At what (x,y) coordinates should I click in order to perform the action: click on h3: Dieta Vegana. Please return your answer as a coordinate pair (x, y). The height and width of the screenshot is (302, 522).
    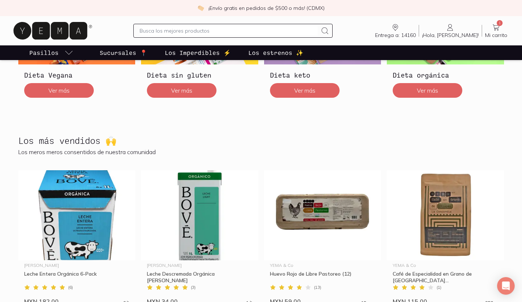
    Looking at the image, I should click on (77, 75).